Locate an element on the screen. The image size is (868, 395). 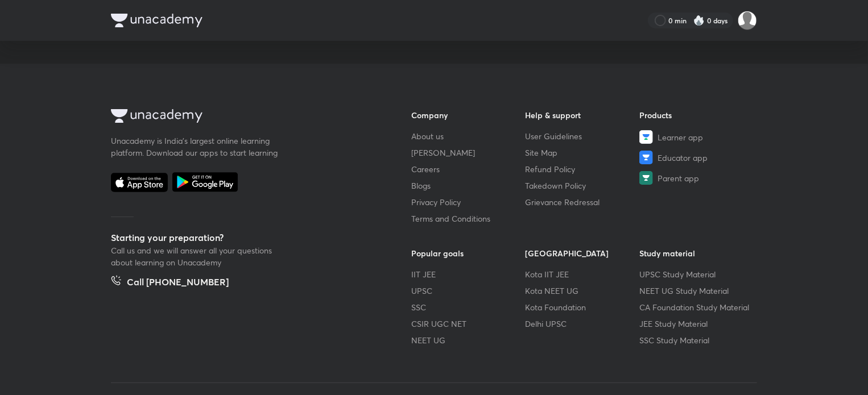
a: About us is located at coordinates (468, 135).